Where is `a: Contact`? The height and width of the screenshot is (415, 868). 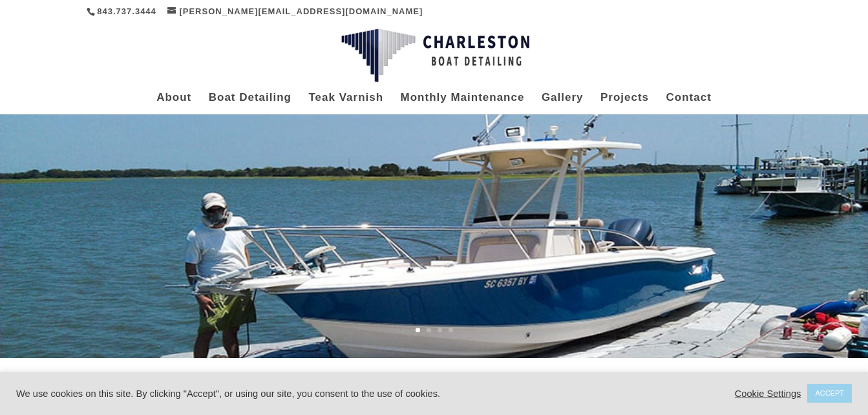
a: Contact is located at coordinates (689, 104).